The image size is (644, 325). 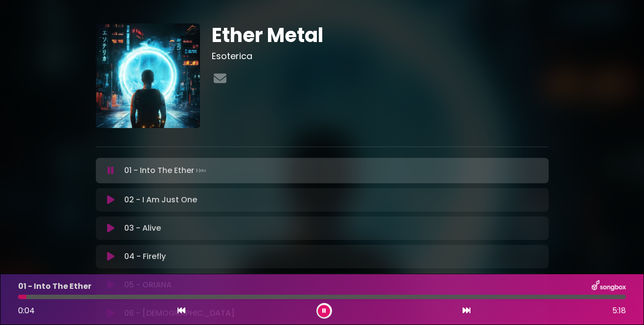 What do you see at coordinates (148, 76) in the screenshot?
I see `img: rVbISDXQzm4B1wKLmr3z` at bounding box center [148, 76].